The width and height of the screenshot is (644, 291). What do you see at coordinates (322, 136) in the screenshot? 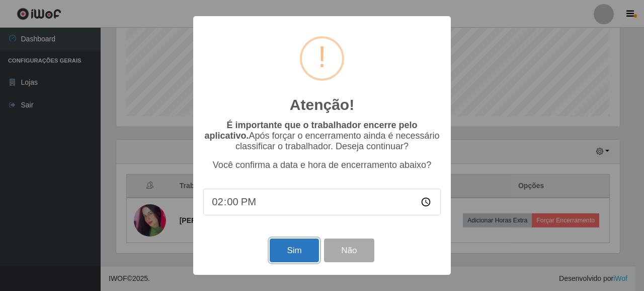
I see `p: Após forçar o encerramento ainda é necessário classificar o trabalhador. Deseja continuar?` at bounding box center [322, 136].